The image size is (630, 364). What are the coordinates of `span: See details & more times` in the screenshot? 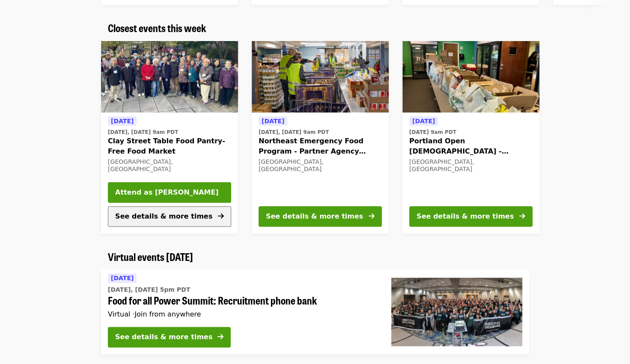 It's located at (163, 216).